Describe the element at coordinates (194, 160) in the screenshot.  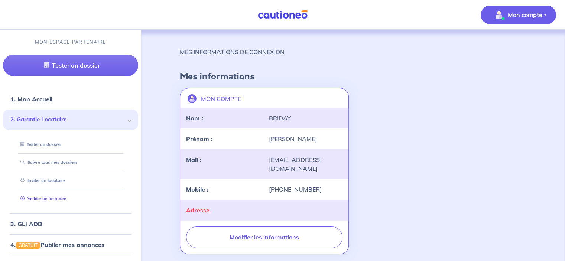
I see `strong: Mail :` at that location.